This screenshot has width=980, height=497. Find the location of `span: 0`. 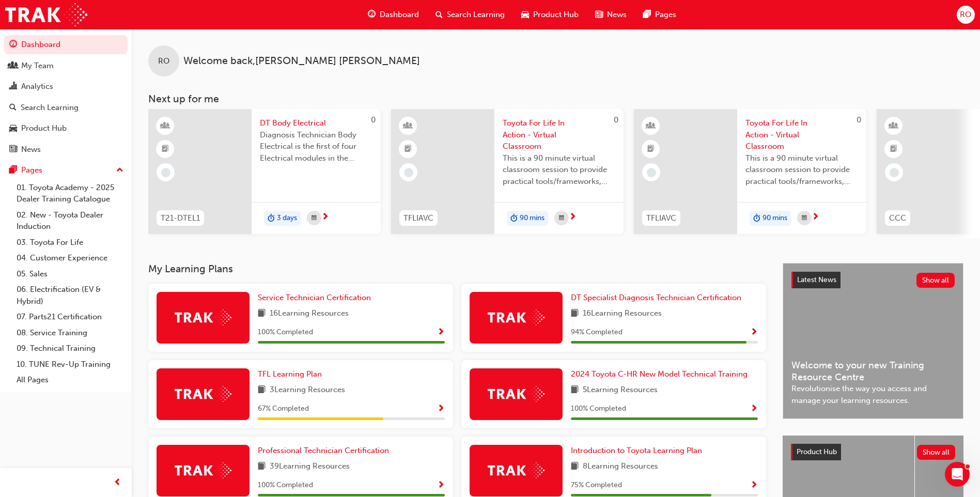

span: 0 is located at coordinates (616, 120).